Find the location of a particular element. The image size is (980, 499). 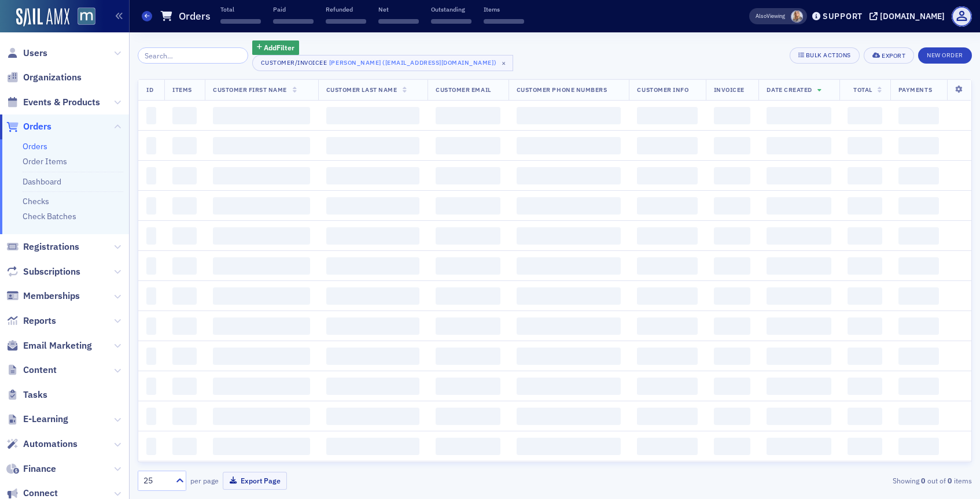

span: Subscriptions is located at coordinates (52, 272).